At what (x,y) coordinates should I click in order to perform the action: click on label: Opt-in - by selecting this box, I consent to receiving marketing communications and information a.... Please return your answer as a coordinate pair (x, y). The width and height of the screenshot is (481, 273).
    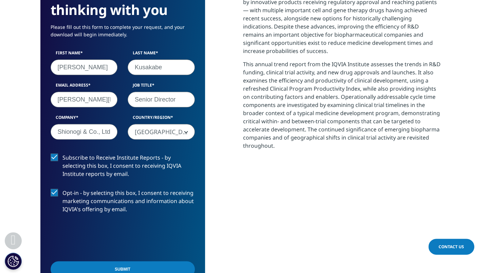
    Looking at the image, I should click on (122, 203).